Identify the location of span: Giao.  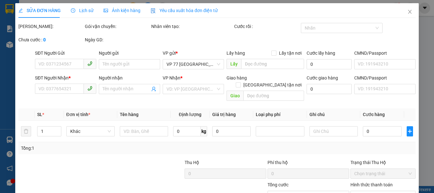
(235, 96).